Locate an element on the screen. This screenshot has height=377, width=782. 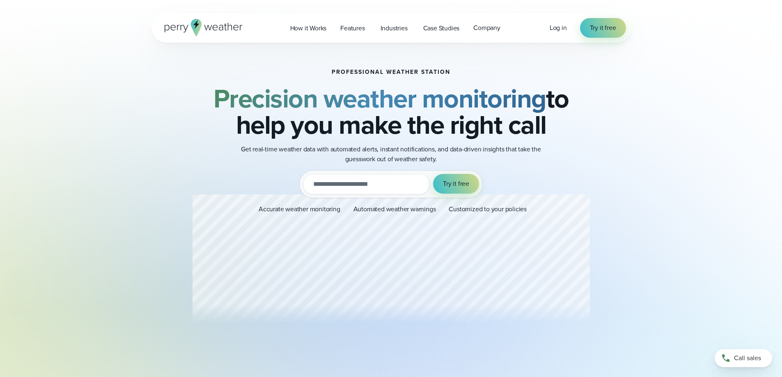
span: Log in is located at coordinates (558, 27).